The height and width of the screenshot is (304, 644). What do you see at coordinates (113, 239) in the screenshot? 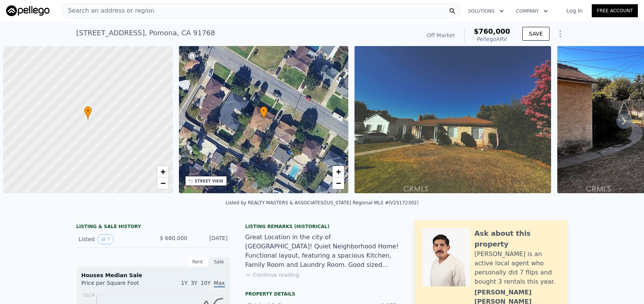
I see `div: Listed` at bounding box center [113, 239].